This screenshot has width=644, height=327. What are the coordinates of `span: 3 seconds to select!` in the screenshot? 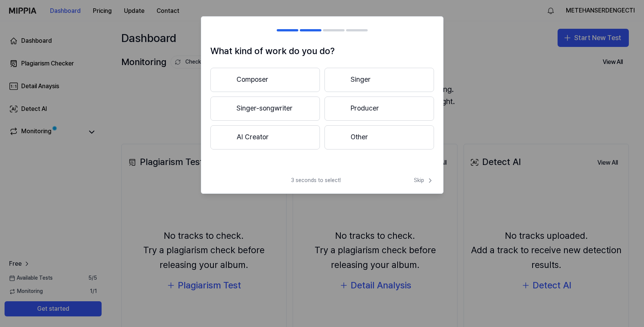 It's located at (316, 180).